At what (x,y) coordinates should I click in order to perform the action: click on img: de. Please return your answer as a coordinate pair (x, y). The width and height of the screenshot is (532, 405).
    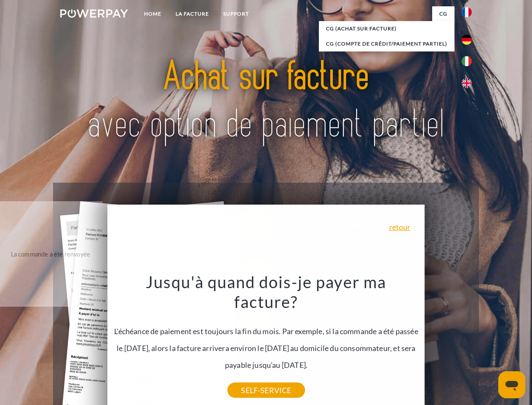
    Looking at the image, I should click on (467, 39).